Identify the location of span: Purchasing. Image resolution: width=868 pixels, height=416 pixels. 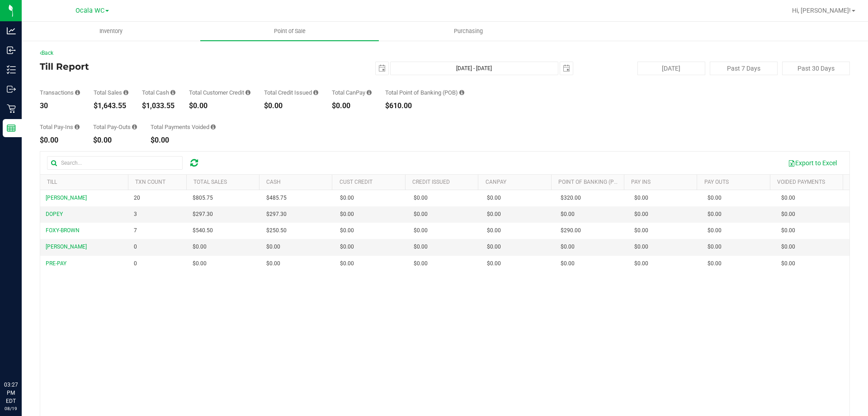
(468, 31).